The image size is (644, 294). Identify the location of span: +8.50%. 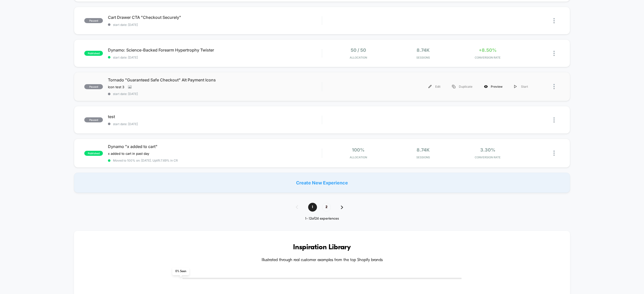
(487, 50).